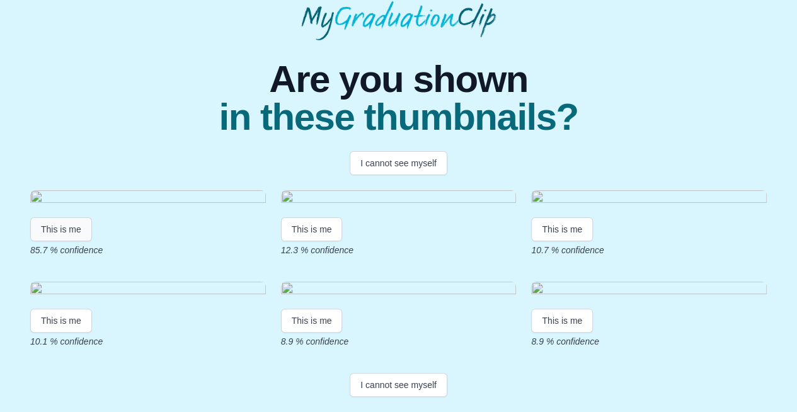  What do you see at coordinates (148, 198) in the screenshot?
I see `img: cc7a3318ec9f1f04d92aca193d752f591418dcae.gif` at bounding box center [148, 198].